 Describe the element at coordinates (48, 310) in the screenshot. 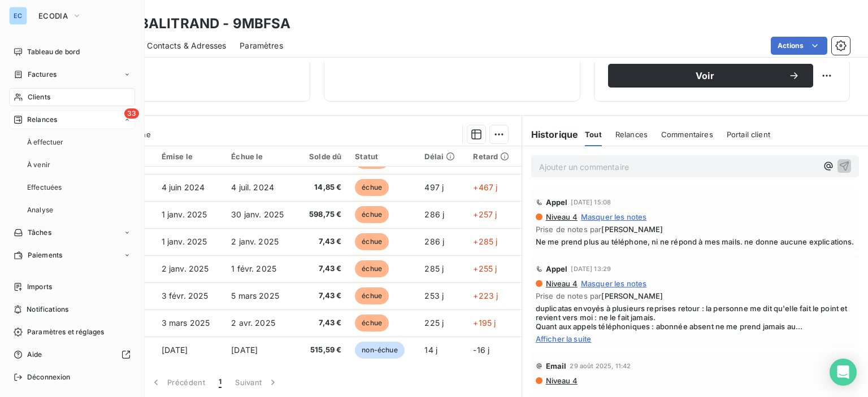

I see `span: Notifications` at that location.